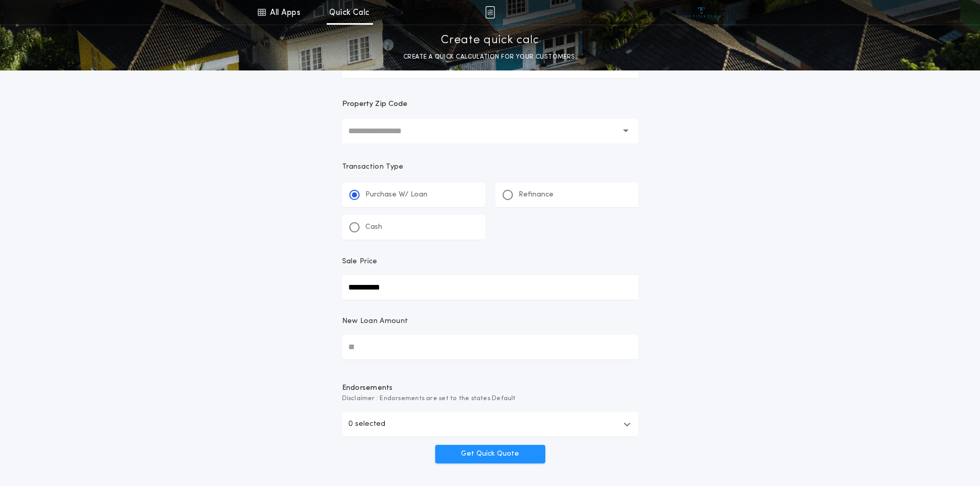 Image resolution: width=980 pixels, height=486 pixels. What do you see at coordinates (490, 347) in the screenshot?
I see `input: New Loan Amount` at bounding box center [490, 347].